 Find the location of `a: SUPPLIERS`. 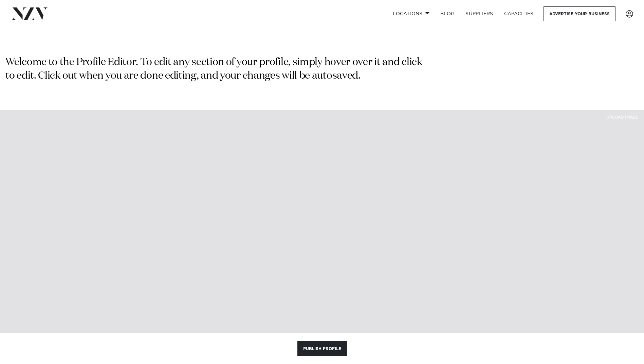

a: SUPPLIERS is located at coordinates (479, 14).